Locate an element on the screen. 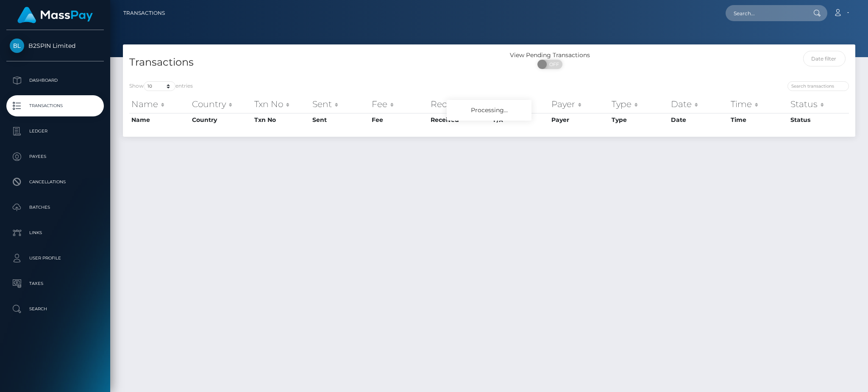 This screenshot has width=868, height=392. span: B2SPIN Limited is located at coordinates (55, 46).